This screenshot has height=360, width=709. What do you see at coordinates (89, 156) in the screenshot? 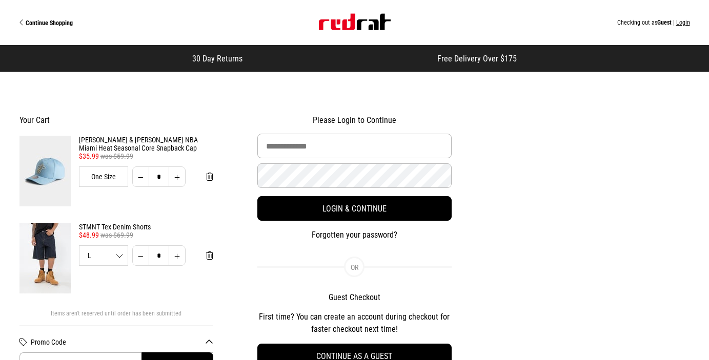
I see `span: $35.99` at bounding box center [89, 156].